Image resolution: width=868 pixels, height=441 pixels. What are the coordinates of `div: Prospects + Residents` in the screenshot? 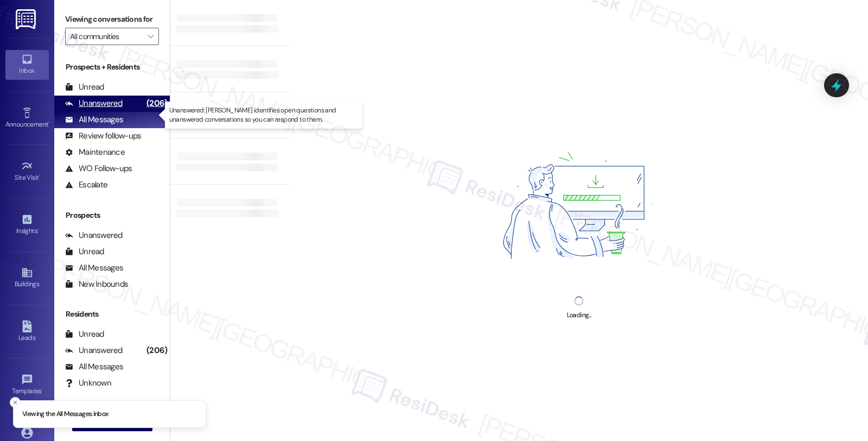 It's located at (112, 67).